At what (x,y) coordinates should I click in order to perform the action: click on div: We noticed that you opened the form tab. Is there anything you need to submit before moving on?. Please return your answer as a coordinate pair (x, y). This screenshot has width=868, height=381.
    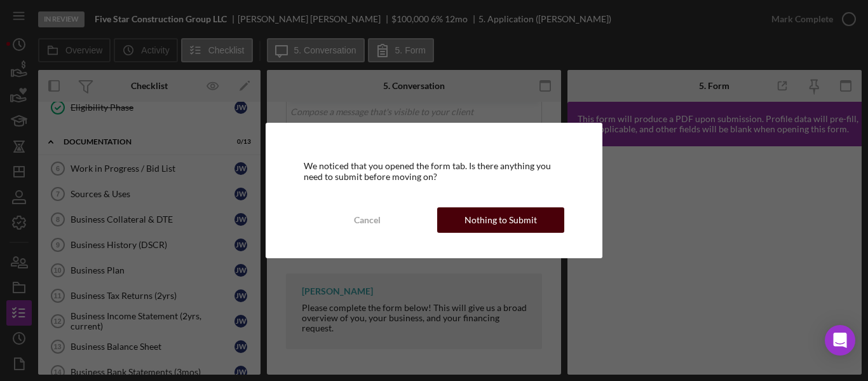
    Looking at the image, I should click on (434, 171).